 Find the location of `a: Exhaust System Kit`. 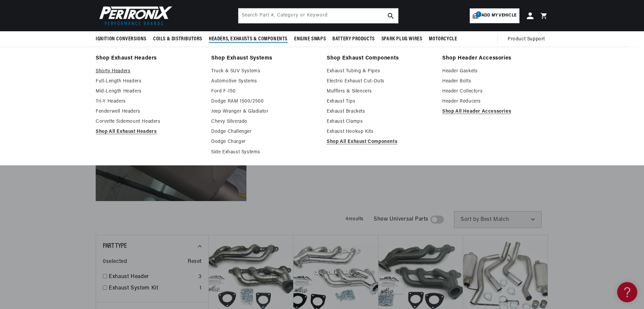

a: Exhaust System Kit is located at coordinates (153, 288).